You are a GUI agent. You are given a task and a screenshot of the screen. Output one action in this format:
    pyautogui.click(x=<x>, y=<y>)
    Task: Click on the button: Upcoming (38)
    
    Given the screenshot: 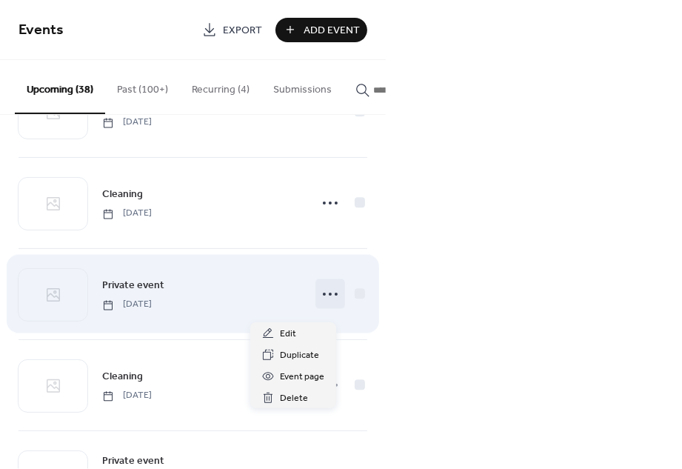 What is the action you would take?
    pyautogui.click(x=60, y=87)
    